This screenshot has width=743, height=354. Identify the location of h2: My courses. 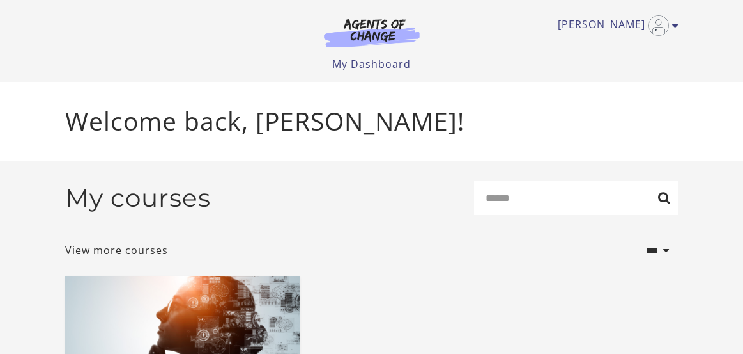
(138, 198).